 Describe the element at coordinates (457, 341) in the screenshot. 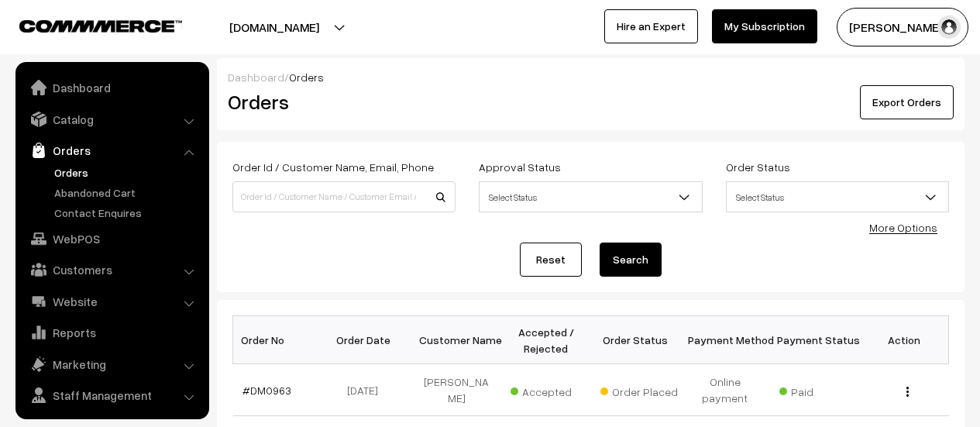

I see `th: Customer Name` at that location.